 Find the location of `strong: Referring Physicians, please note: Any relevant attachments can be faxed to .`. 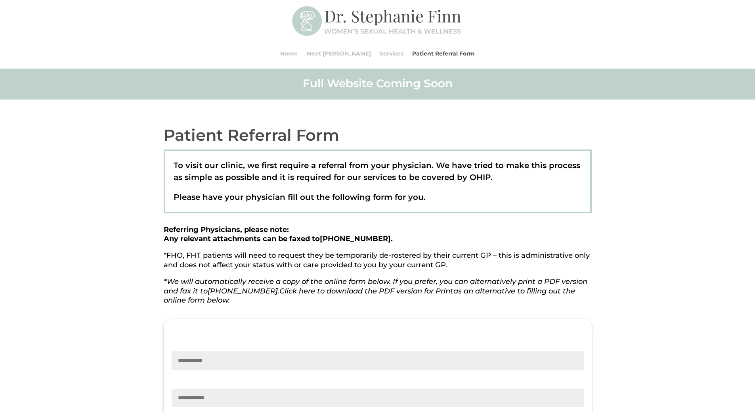

strong: Referring Physicians, please note: Any relevant attachments can be faxed to . is located at coordinates (278, 234).